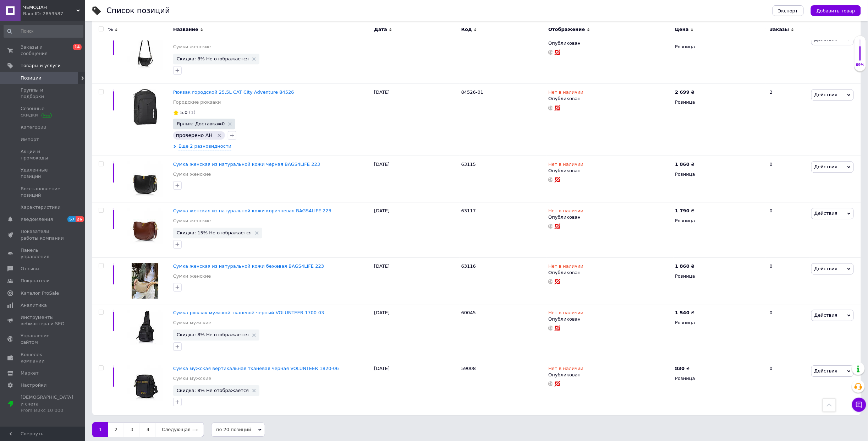 The width and height of the screenshot is (868, 441). Describe the element at coordinates (145, 107) in the screenshot. I see `img: Рюкзак городской 25.5L CAT CIty Adventure 84526` at that location.